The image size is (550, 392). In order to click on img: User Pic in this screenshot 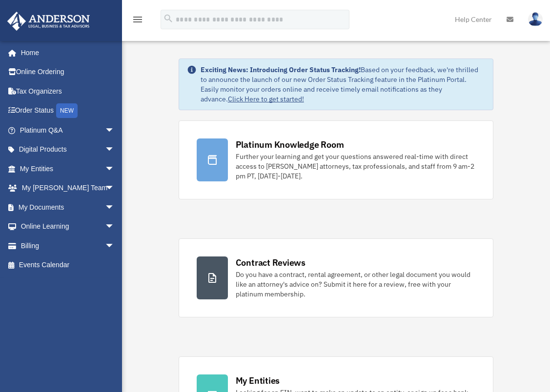, I will do `click(536, 19)`.